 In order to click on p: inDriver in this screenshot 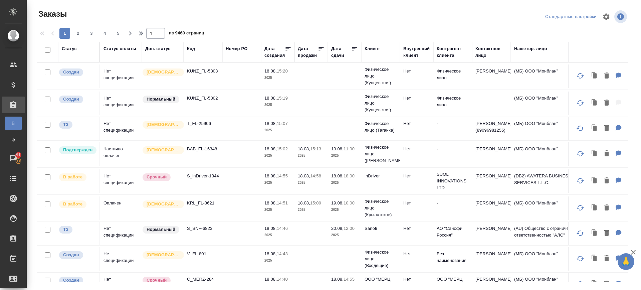, I will do `click(380, 176)`.